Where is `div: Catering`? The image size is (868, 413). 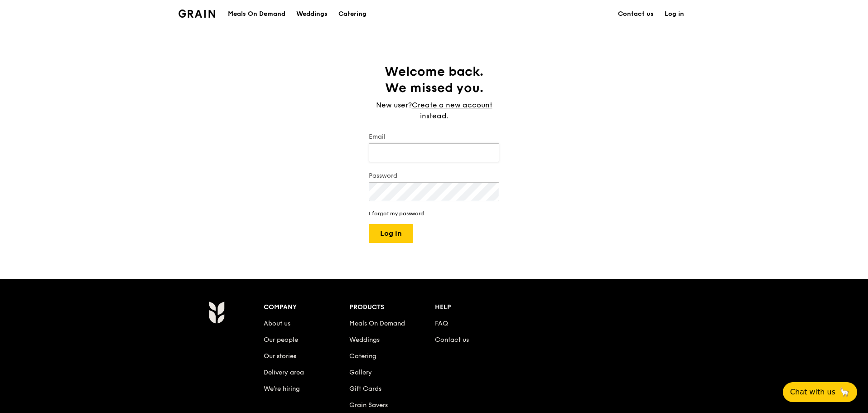
div: Catering is located at coordinates (353, 14).